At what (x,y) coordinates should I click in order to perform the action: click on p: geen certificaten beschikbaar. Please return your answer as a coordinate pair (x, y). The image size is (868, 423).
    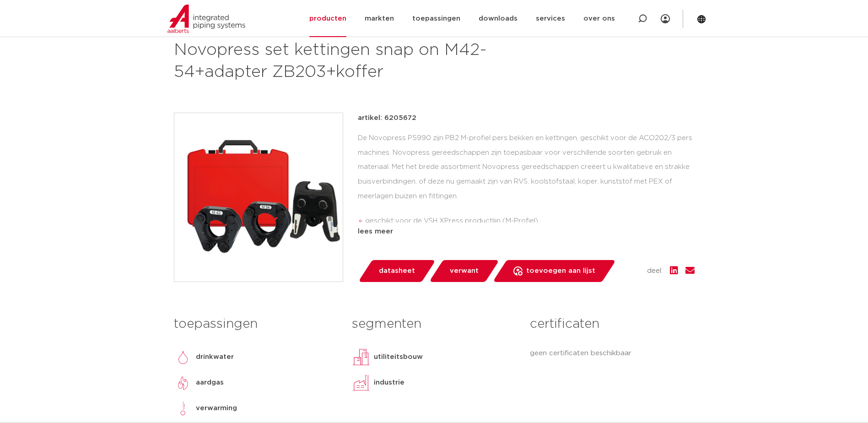
    Looking at the image, I should click on (612, 353).